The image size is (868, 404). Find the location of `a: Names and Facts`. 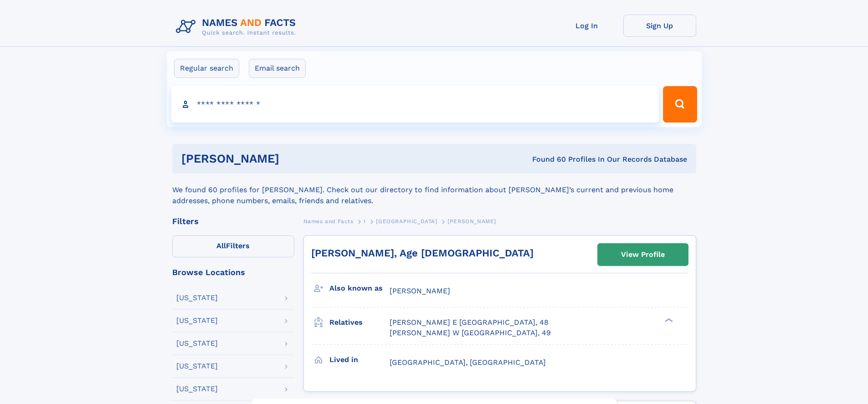

a: Names and Facts is located at coordinates (328, 221).